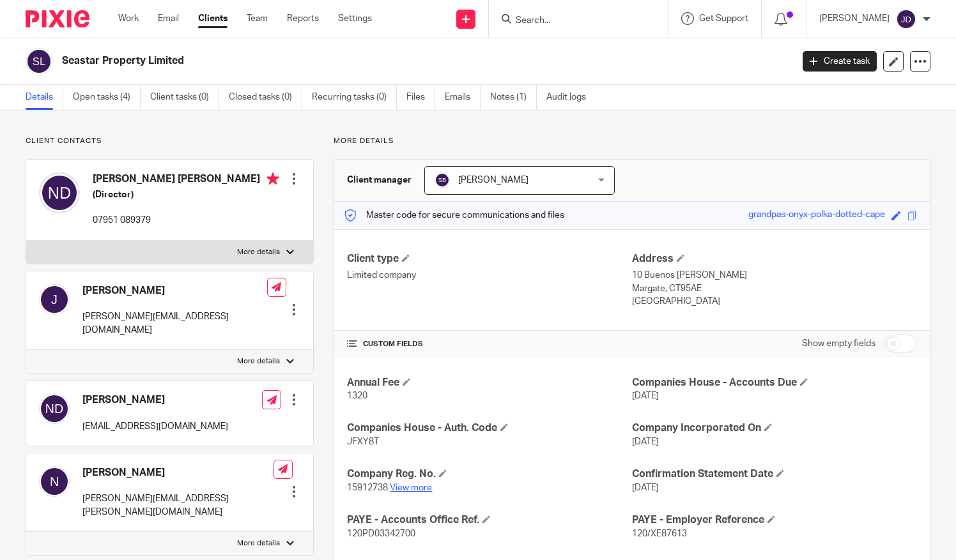  What do you see at coordinates (490, 520) in the screenshot?
I see `h4: PAYE - Accounts Office Ref.` at bounding box center [490, 520].